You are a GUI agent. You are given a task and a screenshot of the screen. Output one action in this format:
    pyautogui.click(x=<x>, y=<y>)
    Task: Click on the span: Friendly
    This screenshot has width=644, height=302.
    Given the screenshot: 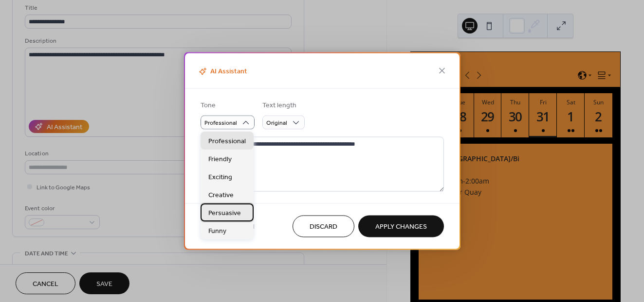 What is the action you would take?
    pyautogui.click(x=220, y=159)
    